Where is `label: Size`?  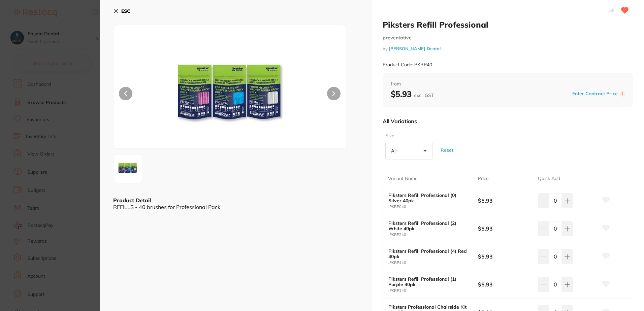
label: Size is located at coordinates (408, 136).